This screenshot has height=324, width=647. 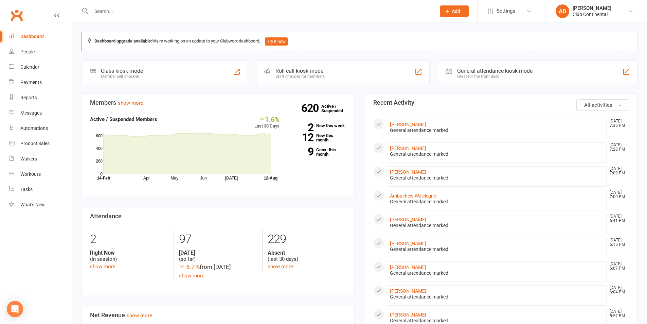 What do you see at coordinates (15, 309) in the screenshot?
I see `div: Open Intercom Messenger` at bounding box center [15, 309].